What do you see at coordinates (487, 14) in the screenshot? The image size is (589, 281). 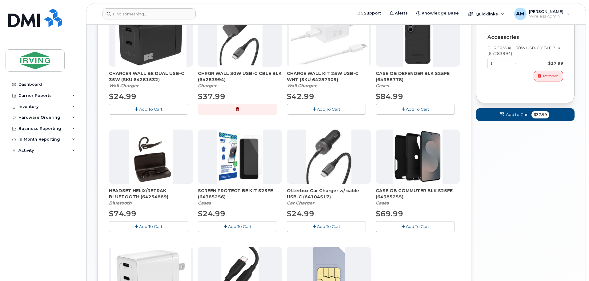 I see `div: Quicklinks` at bounding box center [487, 14].